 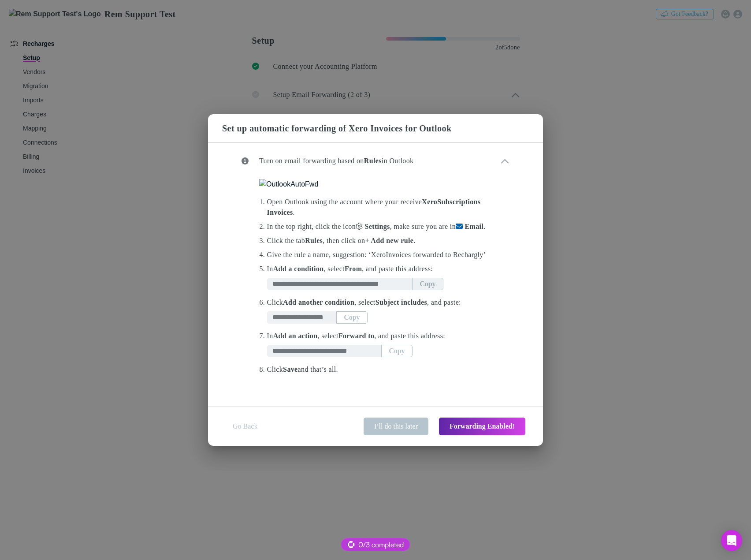 What do you see at coordinates (299, 269) in the screenshot?
I see `strong: Add a condition` at bounding box center [299, 269].